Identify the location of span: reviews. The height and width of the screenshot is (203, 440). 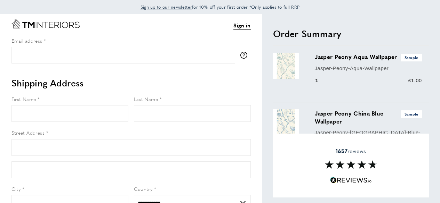
(351, 151).